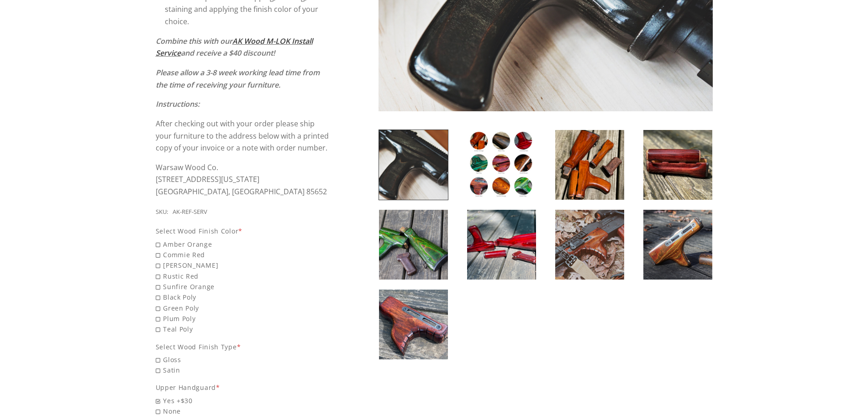 This screenshot has height=415, width=868. I want to click on div: Select Wood Finish Type, so click(243, 347).